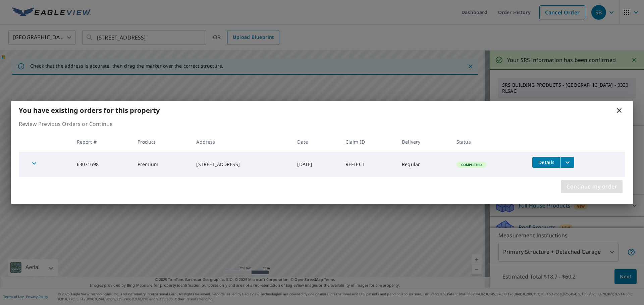  Describe the element at coordinates (161, 142) in the screenshot. I see `th: Product` at that location.